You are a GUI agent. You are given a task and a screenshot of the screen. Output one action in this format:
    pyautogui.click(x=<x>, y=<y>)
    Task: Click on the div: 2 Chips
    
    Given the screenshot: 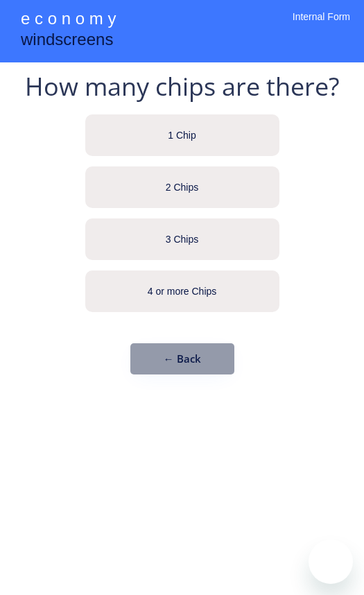 What is the action you would take?
    pyautogui.click(x=182, y=188)
    